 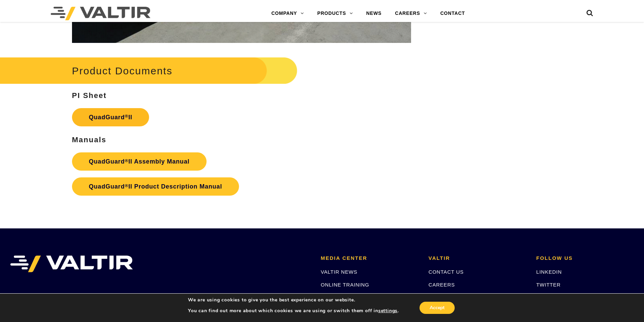 What do you see at coordinates (100, 14) in the screenshot?
I see `img: Valtir` at bounding box center [100, 14].